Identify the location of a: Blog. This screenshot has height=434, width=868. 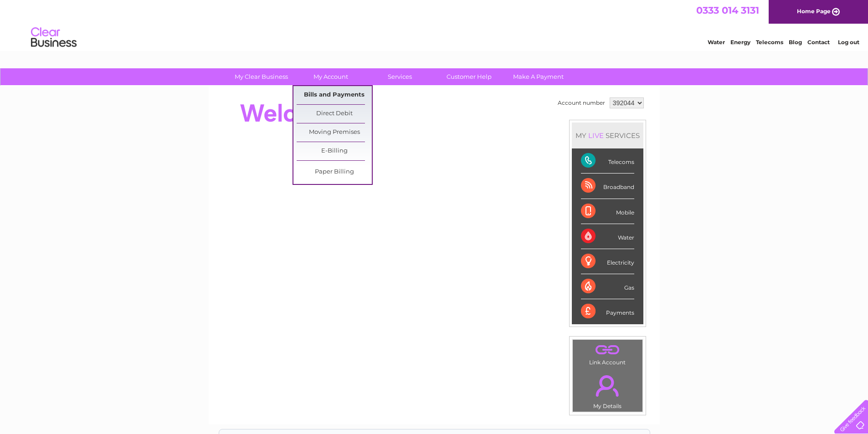
(795, 42).